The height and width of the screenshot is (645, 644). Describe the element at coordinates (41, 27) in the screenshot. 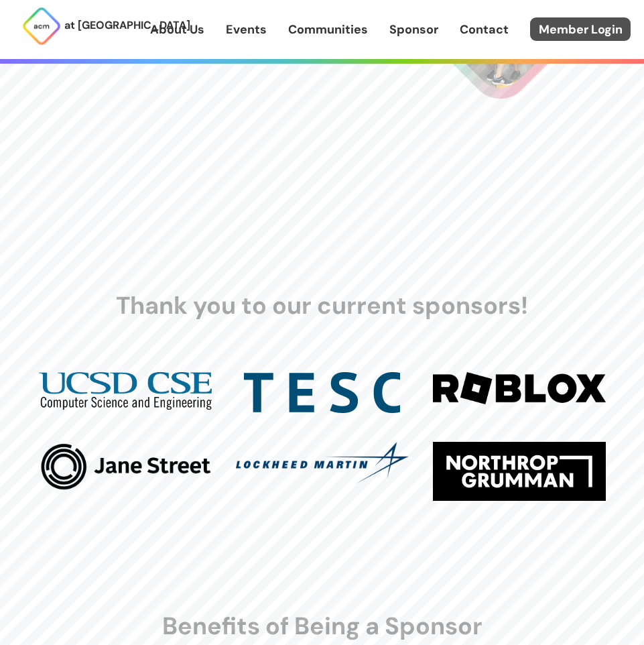

I see `img: ACM Logo` at that location.